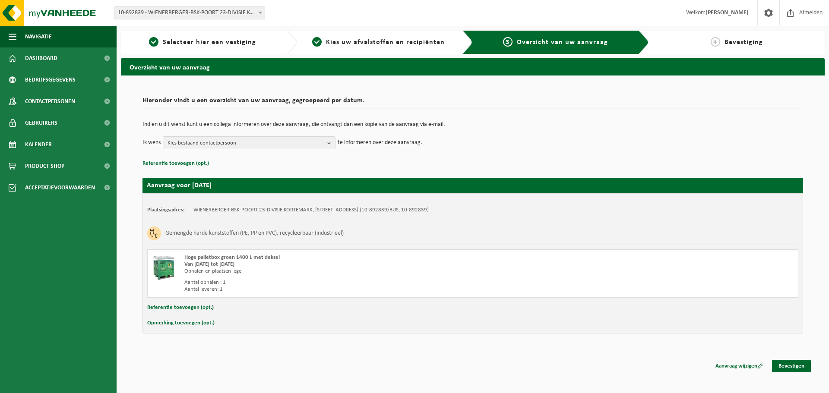  What do you see at coordinates (44, 166) in the screenshot?
I see `span: Product Shop` at bounding box center [44, 166].